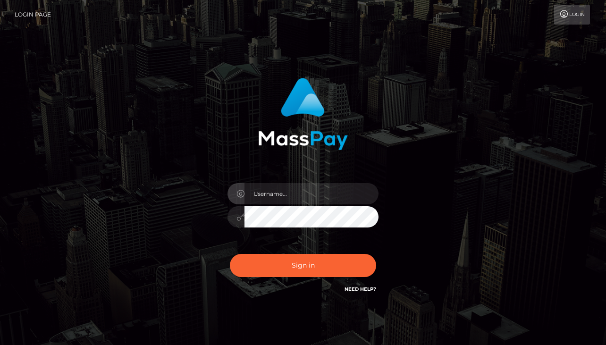  I want to click on button: Sign in, so click(303, 265).